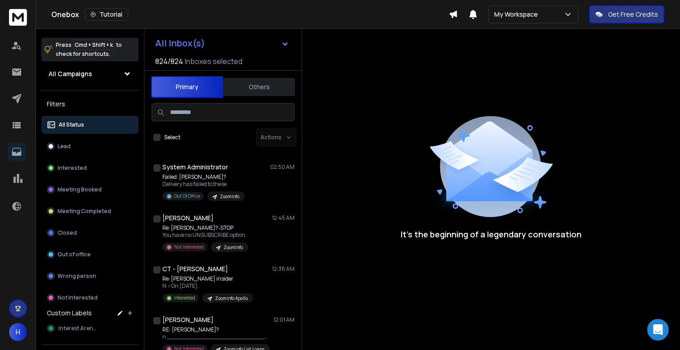  What do you see at coordinates (70, 74) in the screenshot?
I see `h1: All Campaigns` at bounding box center [70, 74].